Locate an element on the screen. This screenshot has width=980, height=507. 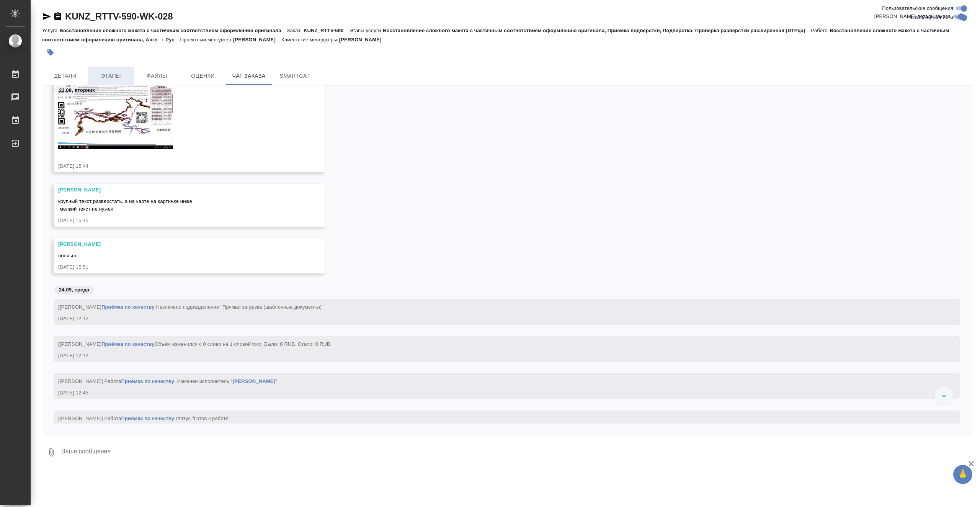
p: Восстановление сложного макета с частичным соответствием оформлению оригинала, Приемка подверстки... is located at coordinates (597, 30).